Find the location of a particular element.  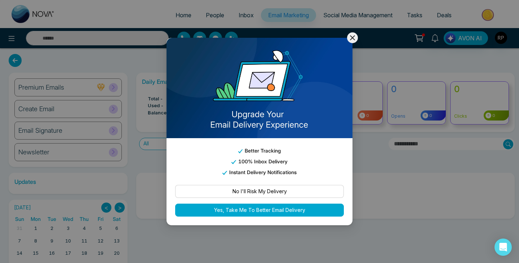

button: Yes, Take Me To Better Email Delivery is located at coordinates (259, 210).